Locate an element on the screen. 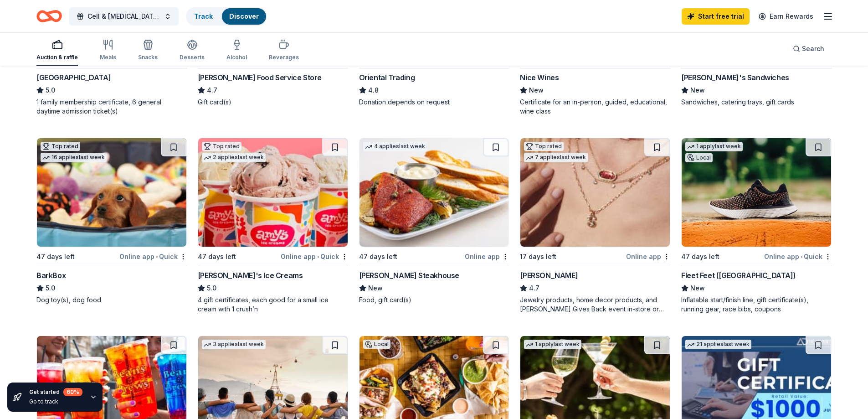  div: 4 gift certificates, each good for a small ice cream with 1 crush’n is located at coordinates (273, 305).